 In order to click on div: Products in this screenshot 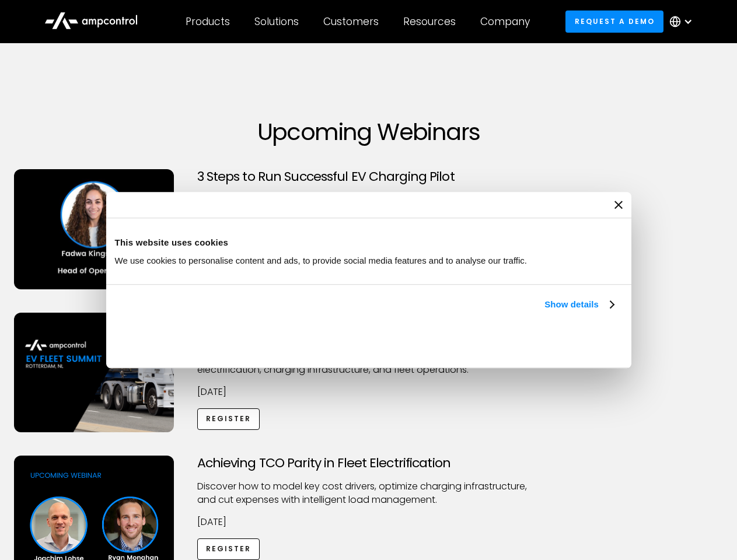, I will do `click(208, 21)`.